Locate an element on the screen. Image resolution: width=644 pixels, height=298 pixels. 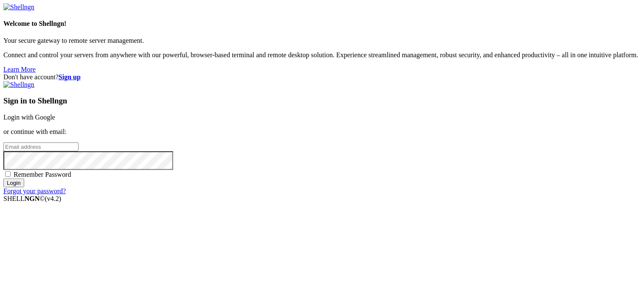
input: Remember Password is located at coordinates (7, 174).